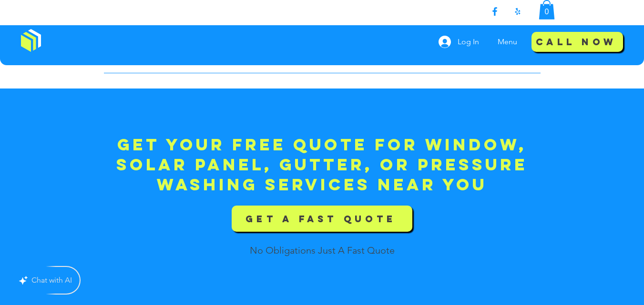 This screenshot has height=305, width=644. I want to click on a: Call Now, so click(577, 42).